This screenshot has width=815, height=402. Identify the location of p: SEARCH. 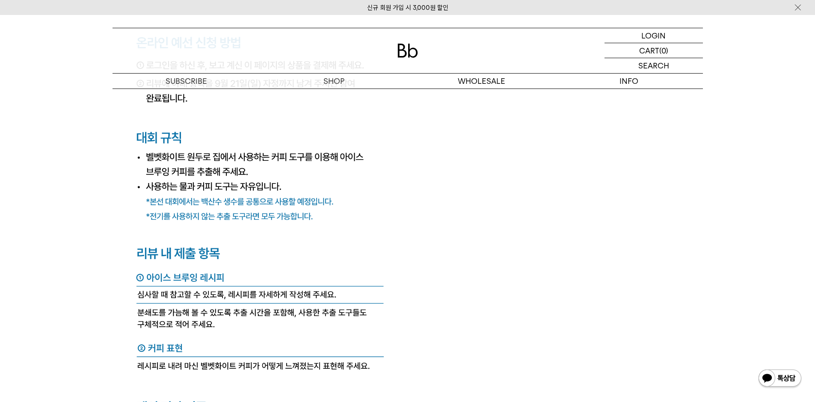
(654, 65).